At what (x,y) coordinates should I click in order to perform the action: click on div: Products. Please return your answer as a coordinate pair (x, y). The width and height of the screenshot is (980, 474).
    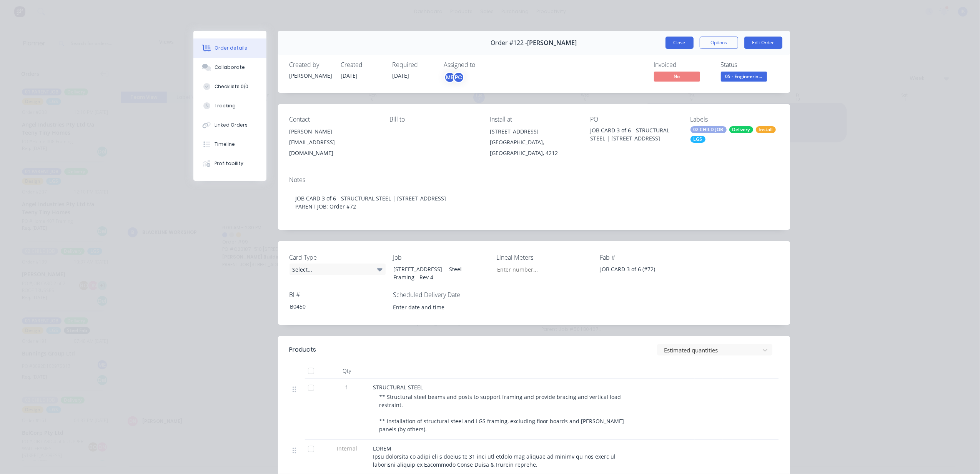
    Looking at the image, I should click on (303, 350).